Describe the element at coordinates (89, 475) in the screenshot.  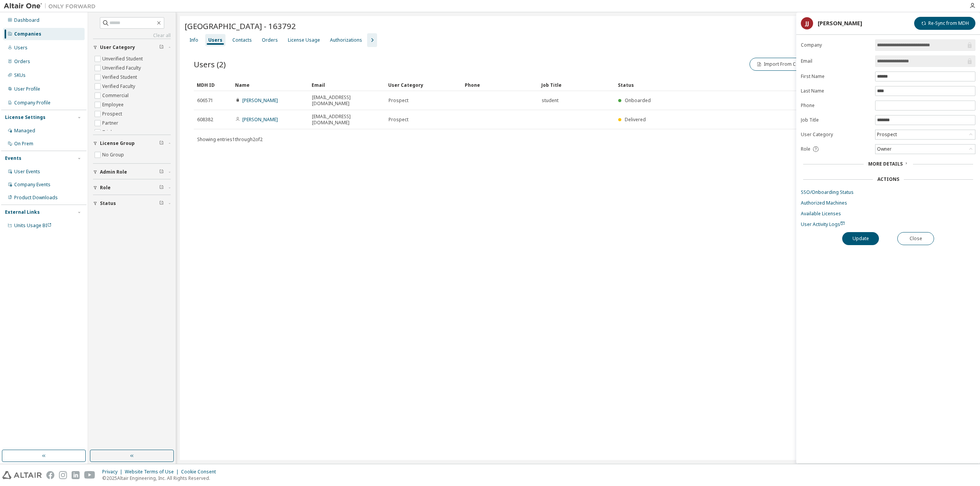
I see `img: youtube.svg` at that location.